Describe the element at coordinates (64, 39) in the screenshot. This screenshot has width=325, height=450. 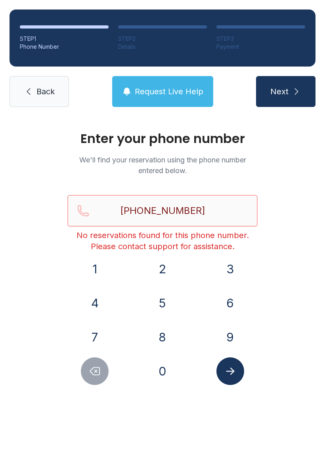
I see `div: STEP 1` at that location.